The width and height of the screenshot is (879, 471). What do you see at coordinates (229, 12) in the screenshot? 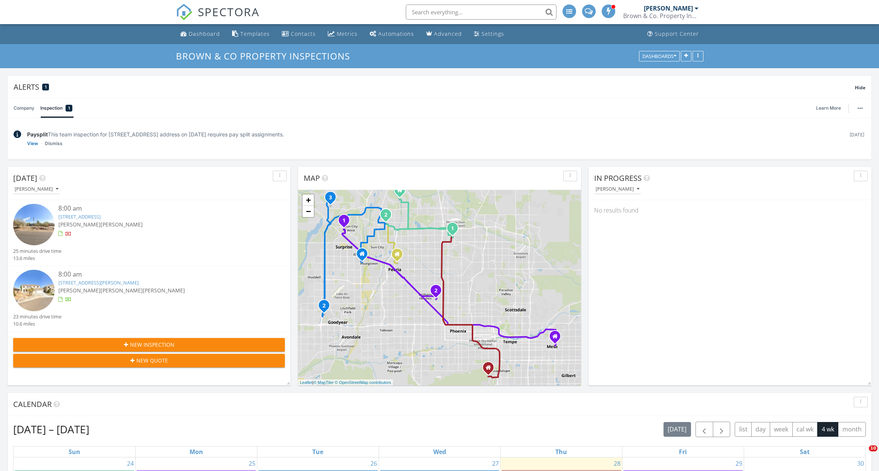
I see `span: SPECTORA` at bounding box center [229, 12].